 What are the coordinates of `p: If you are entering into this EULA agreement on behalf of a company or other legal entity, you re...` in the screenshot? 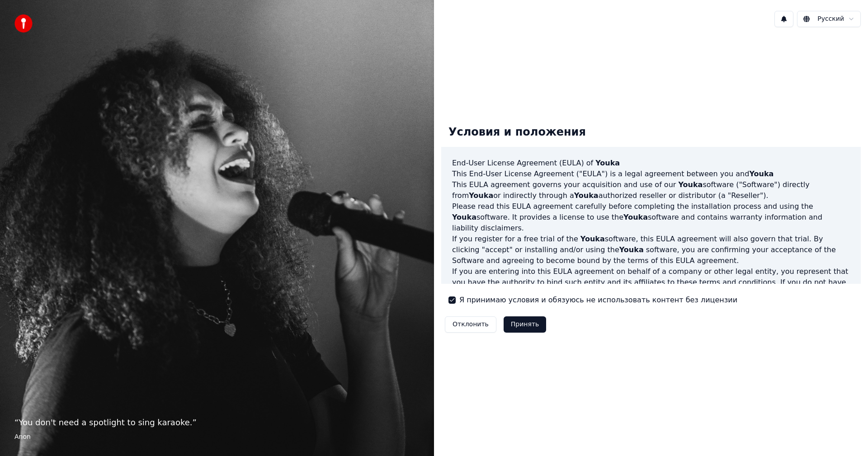 It's located at (651, 288).